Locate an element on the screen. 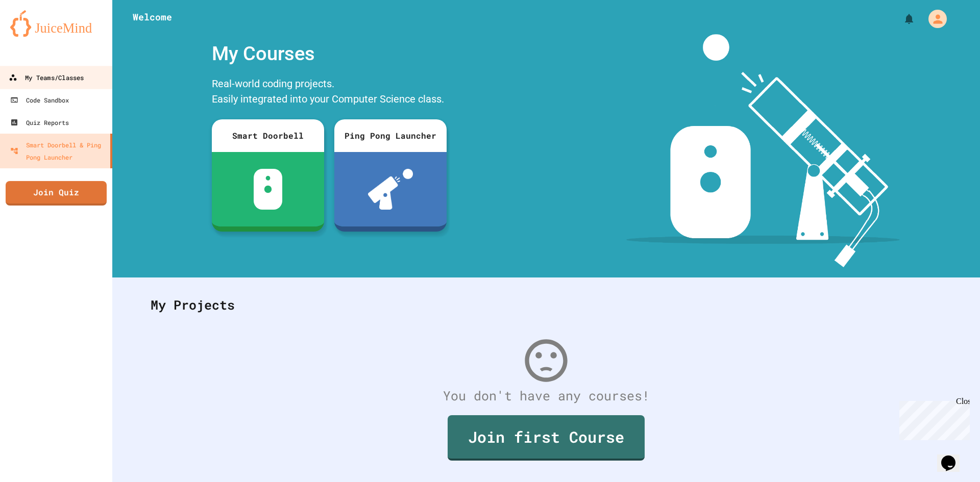  a: Join Quiz is located at coordinates (56, 194).